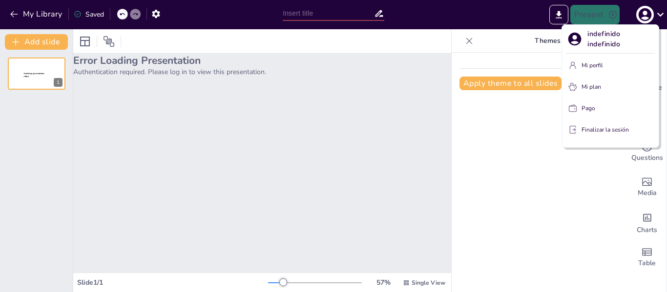  What do you see at coordinates (588, 108) in the screenshot?
I see `font: Pago` at bounding box center [588, 108].